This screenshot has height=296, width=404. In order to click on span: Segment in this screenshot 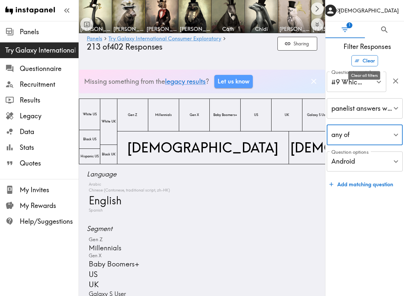, I will do `click(202, 229)`.